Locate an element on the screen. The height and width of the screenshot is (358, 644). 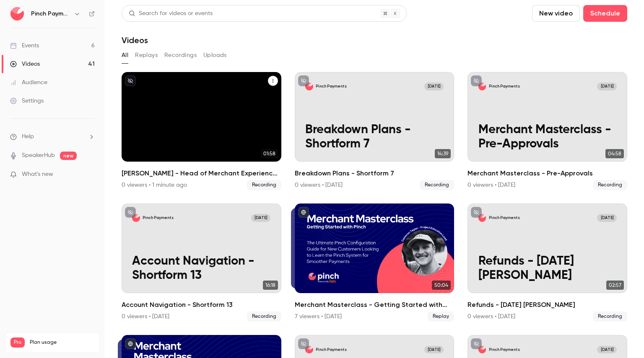
span: new is located at coordinates (68, 156).